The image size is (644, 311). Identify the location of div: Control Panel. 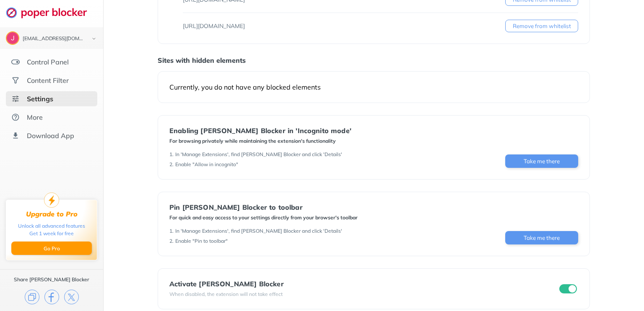
(48, 62).